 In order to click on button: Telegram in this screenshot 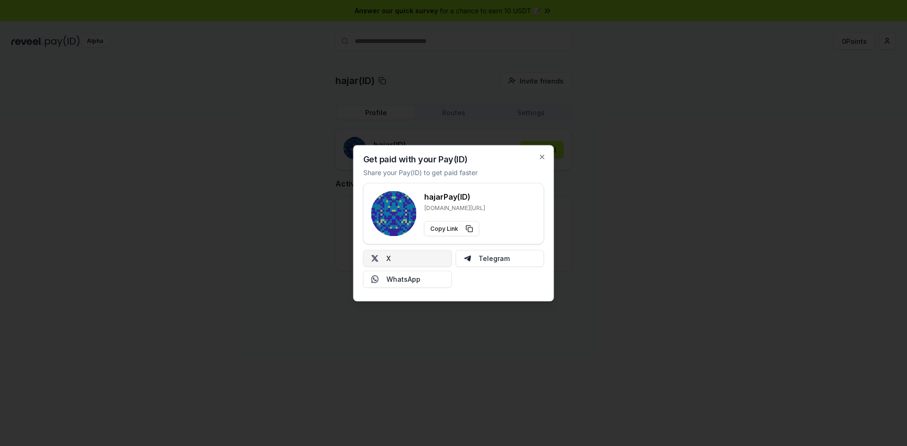, I will do `click(500, 258)`.